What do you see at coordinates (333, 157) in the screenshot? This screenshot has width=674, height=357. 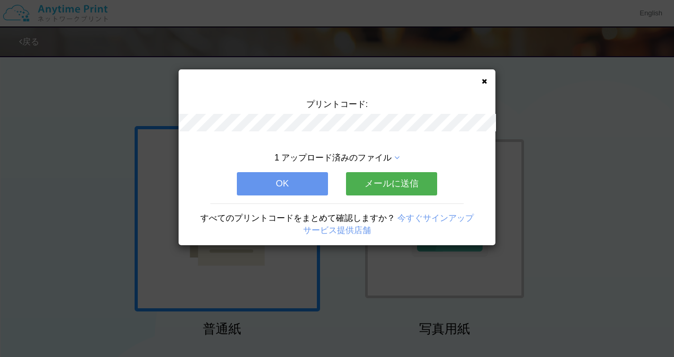 I see `span: 1 アップロード済みのファイル` at bounding box center [333, 157].